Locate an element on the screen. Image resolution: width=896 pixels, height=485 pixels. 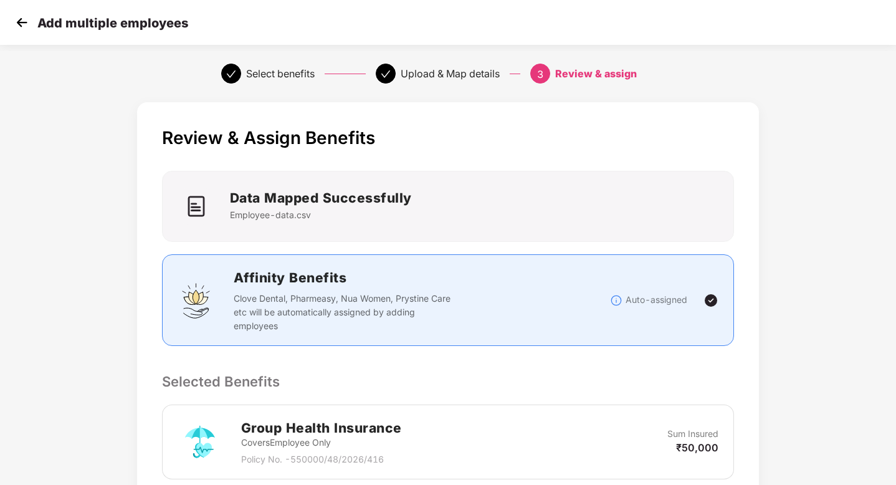
p: Selected Benefits is located at coordinates (448, 381).